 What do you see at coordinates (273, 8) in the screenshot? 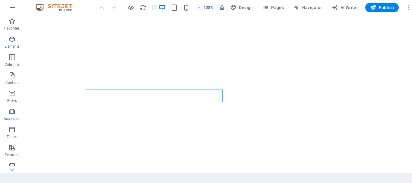
I see `button: Pages` at bounding box center [273, 8].